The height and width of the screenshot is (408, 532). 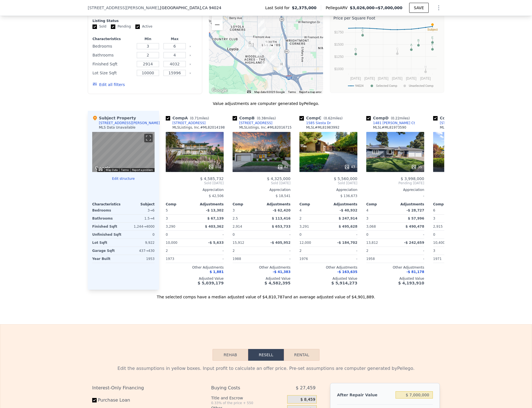 What do you see at coordinates (347, 242) in the screenshot?
I see `span: -$ 184,702` at bounding box center [347, 242].